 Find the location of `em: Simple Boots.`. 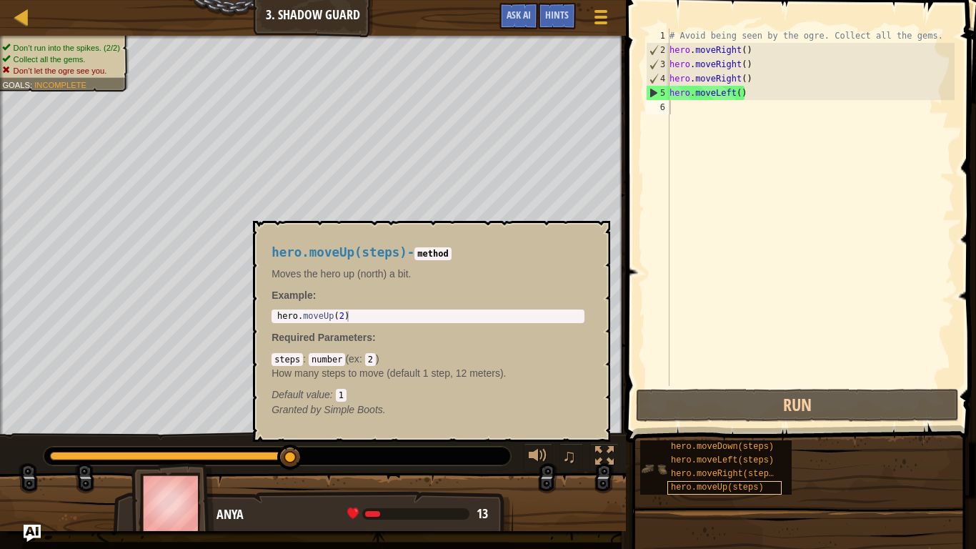

em: Simple Boots. is located at coordinates (329, 410).